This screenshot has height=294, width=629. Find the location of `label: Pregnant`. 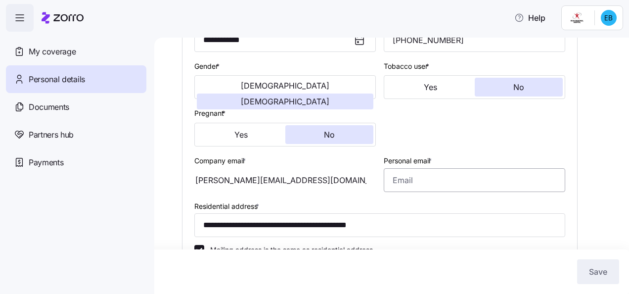

label: Pregnant is located at coordinates (211, 113).